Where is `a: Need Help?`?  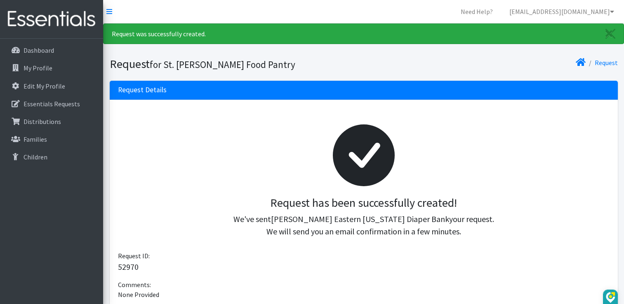 a: Need Help? is located at coordinates (476, 12).